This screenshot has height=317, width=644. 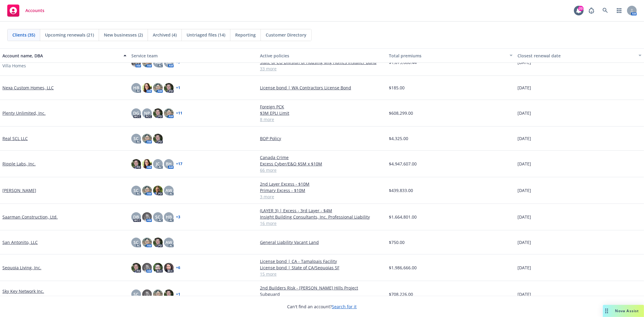 I want to click on a: $3M EPLI Limit, so click(x=322, y=113).